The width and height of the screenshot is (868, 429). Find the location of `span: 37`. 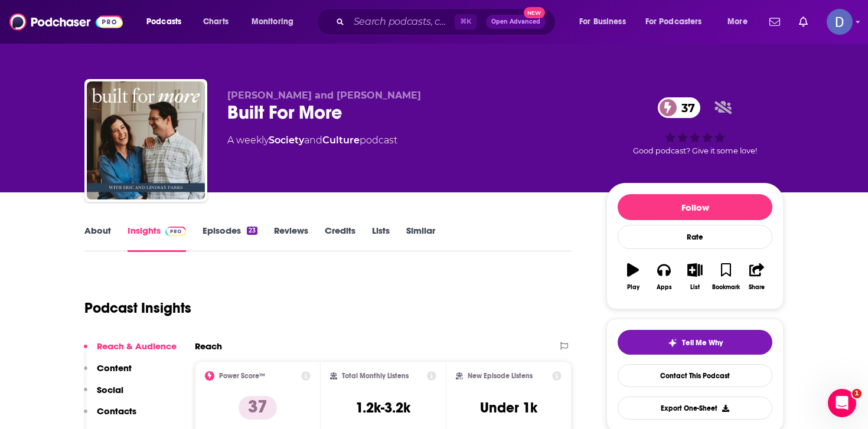

span: 37 is located at coordinates (685, 108).